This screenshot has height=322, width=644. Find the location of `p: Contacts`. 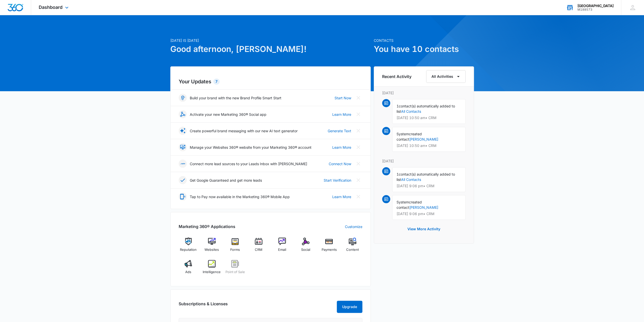

p: Contacts is located at coordinates (424, 40).